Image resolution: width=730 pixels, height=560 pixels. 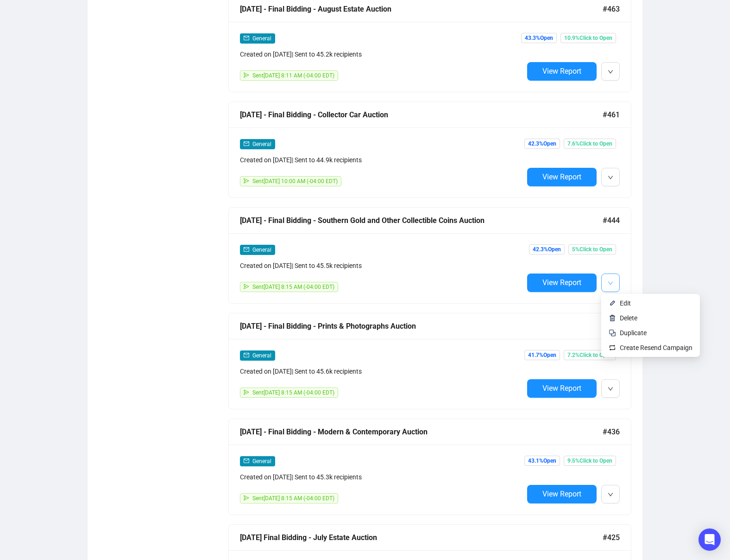 What do you see at coordinates (592, 249) in the screenshot?
I see `span: 5% Click to Open` at bounding box center [592, 249].